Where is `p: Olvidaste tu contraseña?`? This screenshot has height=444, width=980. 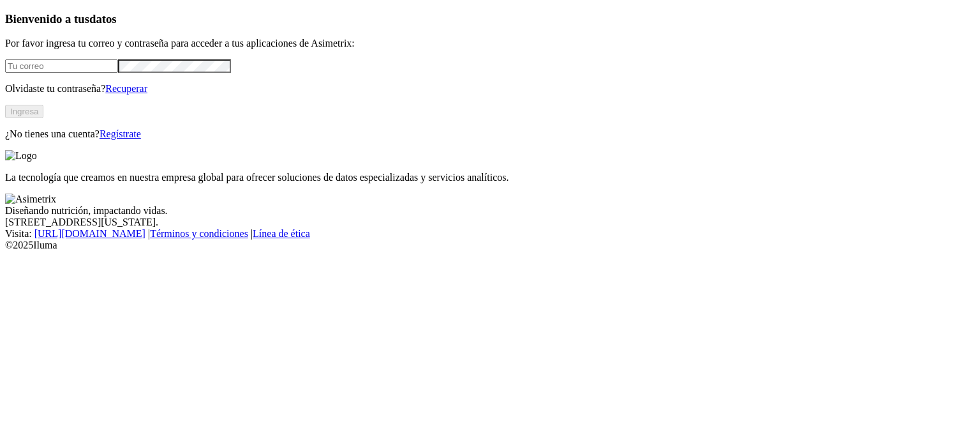
p: Olvidaste tu contraseña? is located at coordinates (490, 88).